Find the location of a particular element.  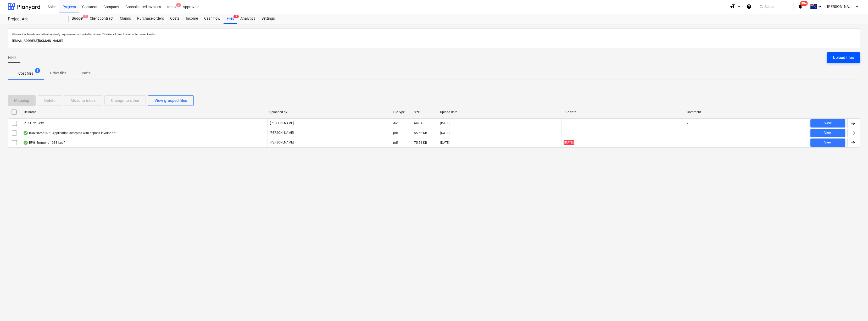

div: PT41521.DOC is located at coordinates (33, 123).